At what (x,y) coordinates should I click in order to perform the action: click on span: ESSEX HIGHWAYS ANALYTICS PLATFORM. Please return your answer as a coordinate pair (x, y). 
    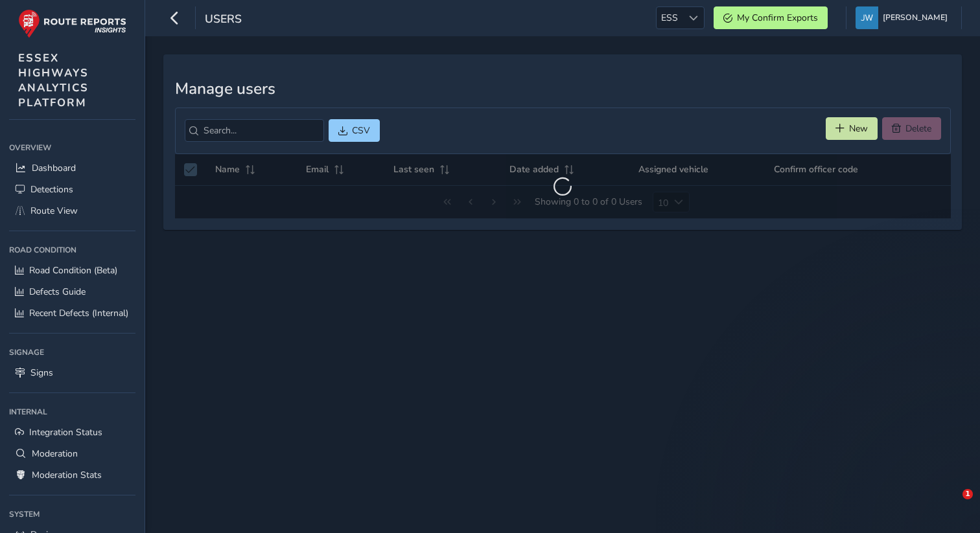
    Looking at the image, I should click on (53, 80).